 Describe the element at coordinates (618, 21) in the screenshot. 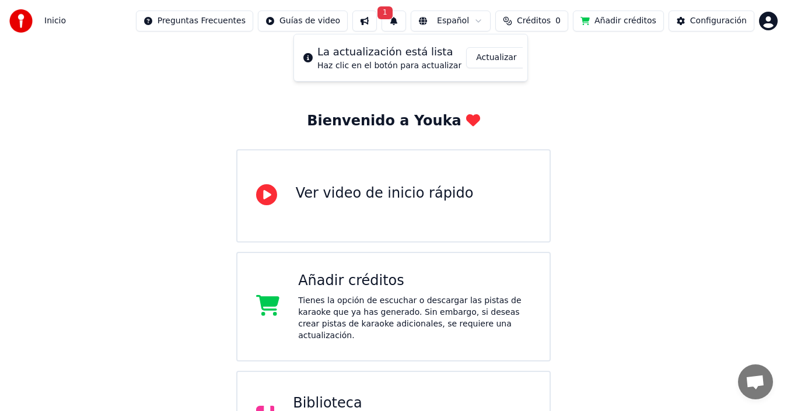

I see `button: Añadir créditos` at that location.